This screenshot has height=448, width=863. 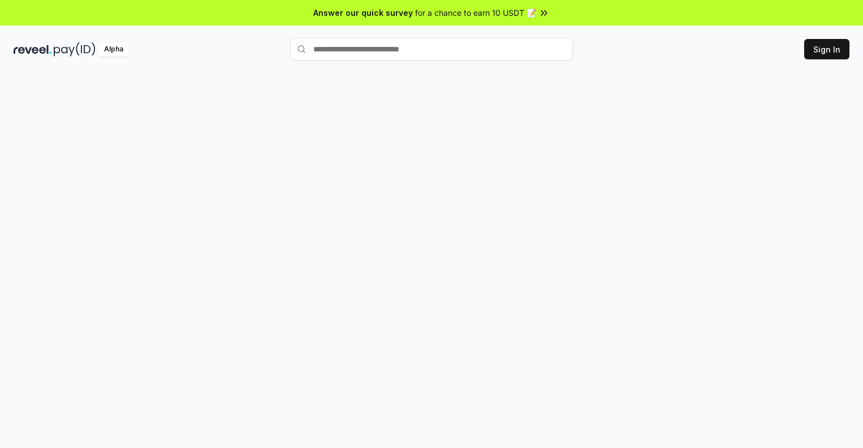 I want to click on button: Sign In, so click(x=826, y=49).